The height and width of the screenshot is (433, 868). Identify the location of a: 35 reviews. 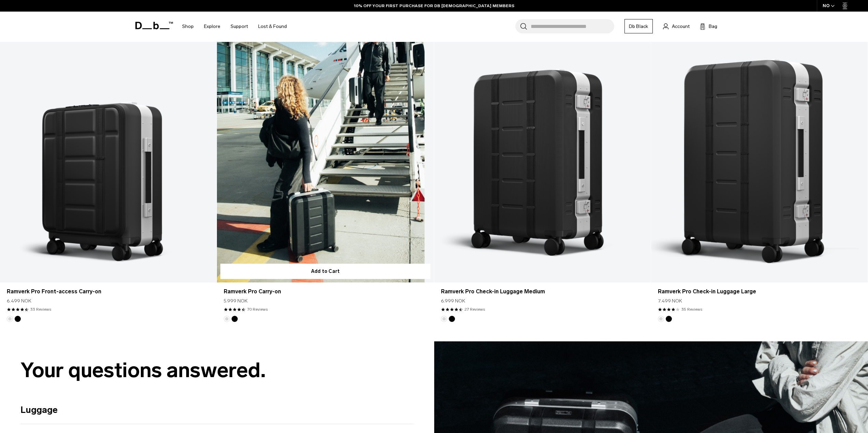
(691, 309).